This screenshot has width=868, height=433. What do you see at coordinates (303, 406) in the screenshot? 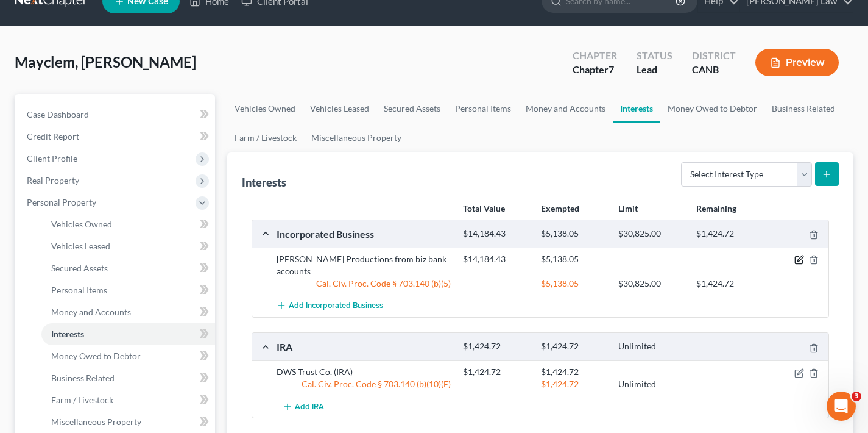
I see `button: Add IRA` at bounding box center [303, 406].